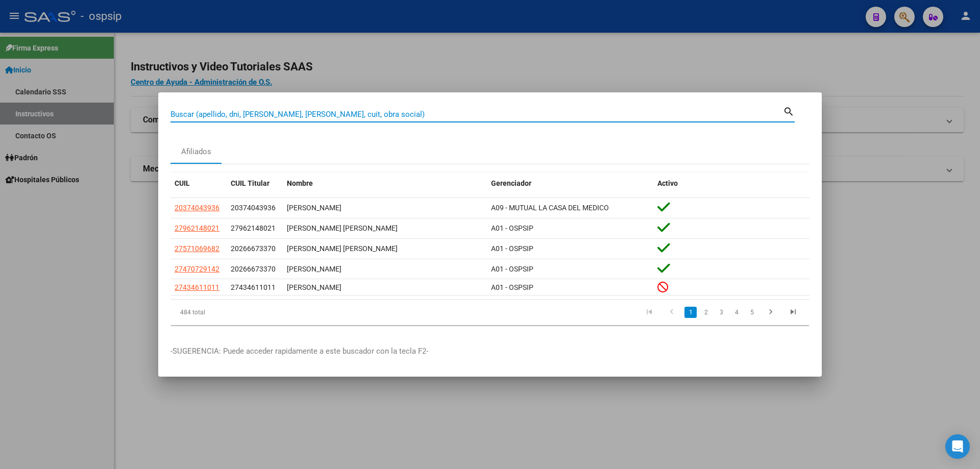 The height and width of the screenshot is (469, 980). Describe the element at coordinates (751, 312) in the screenshot. I see `a: 5` at that location.